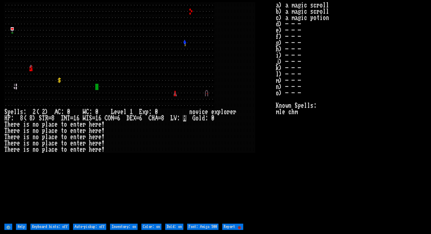  Describe the element at coordinates (109, 118) in the screenshot. I see `div: O` at that location.